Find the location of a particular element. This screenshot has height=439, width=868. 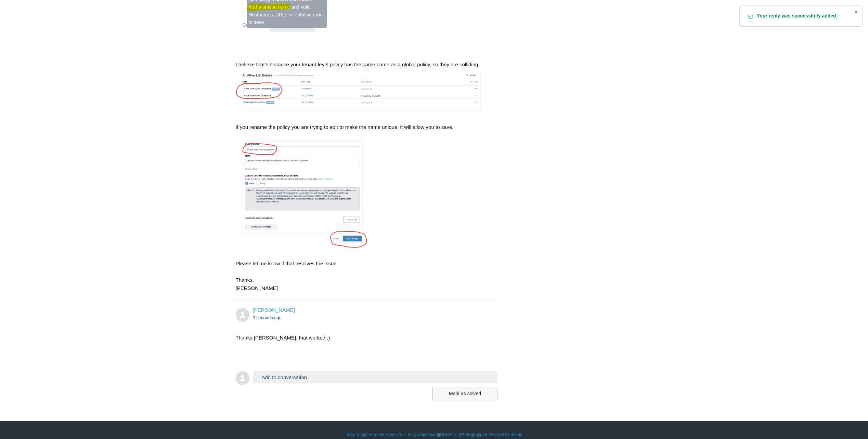

span: Sara Kaur is located at coordinates (274, 310).